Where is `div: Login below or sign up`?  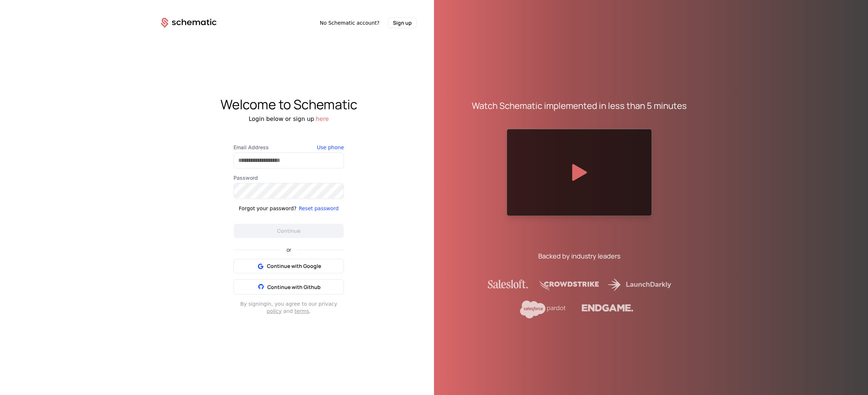
div: Login below or sign up is located at coordinates (289, 119).